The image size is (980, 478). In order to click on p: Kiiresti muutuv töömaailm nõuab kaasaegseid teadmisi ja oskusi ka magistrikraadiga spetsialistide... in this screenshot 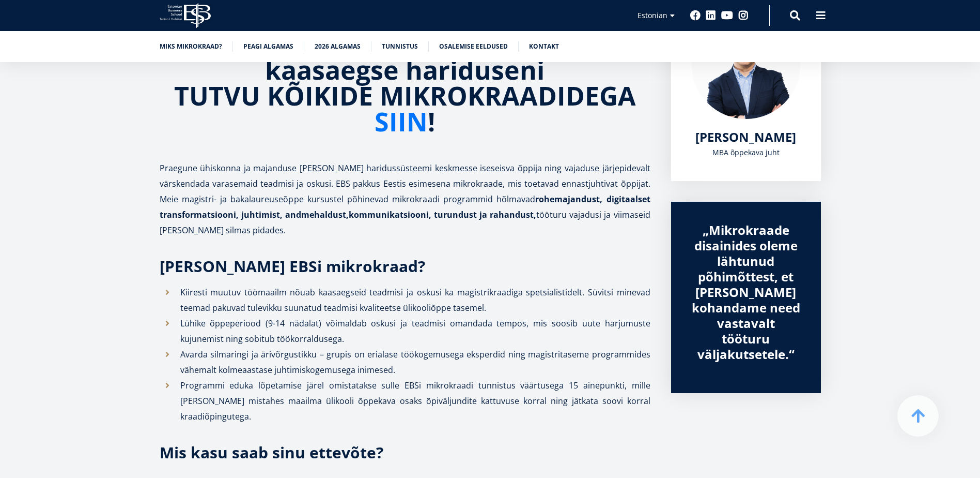, I will do `click(415, 299)`.